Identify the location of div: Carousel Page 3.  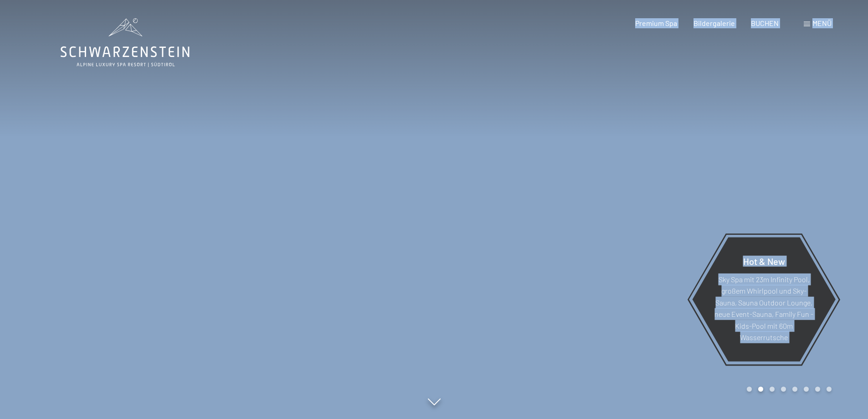
(772, 389).